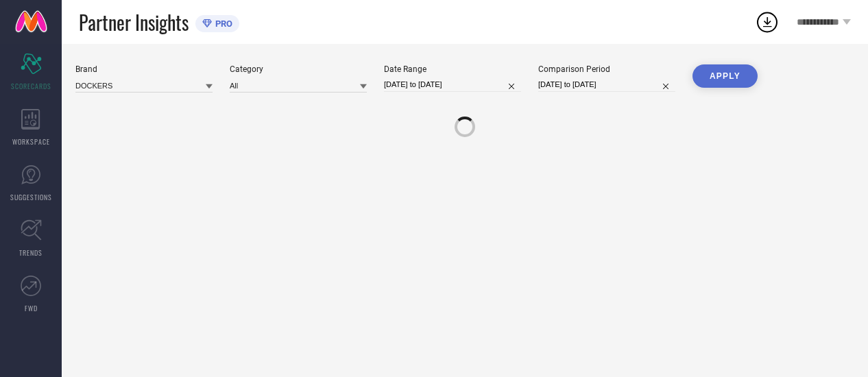 The height and width of the screenshot is (377, 868). I want to click on span: SCORECARDS, so click(31, 85).